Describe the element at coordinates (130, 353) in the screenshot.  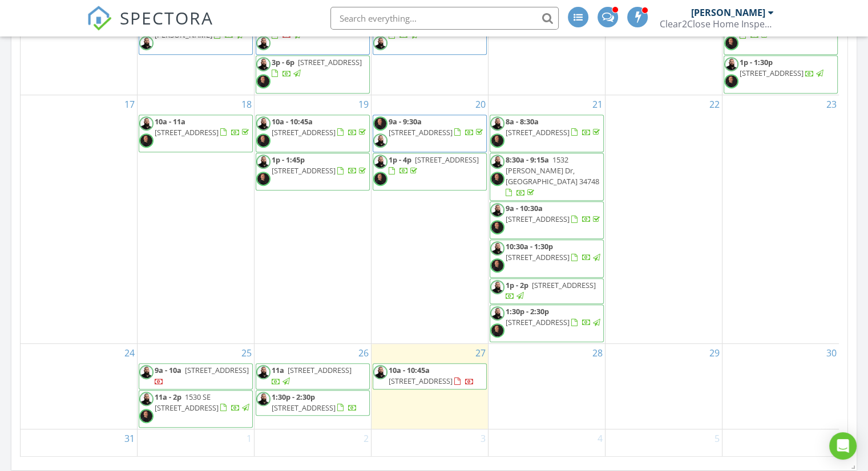
I see `a: Go to August 24, 2025` at that location.